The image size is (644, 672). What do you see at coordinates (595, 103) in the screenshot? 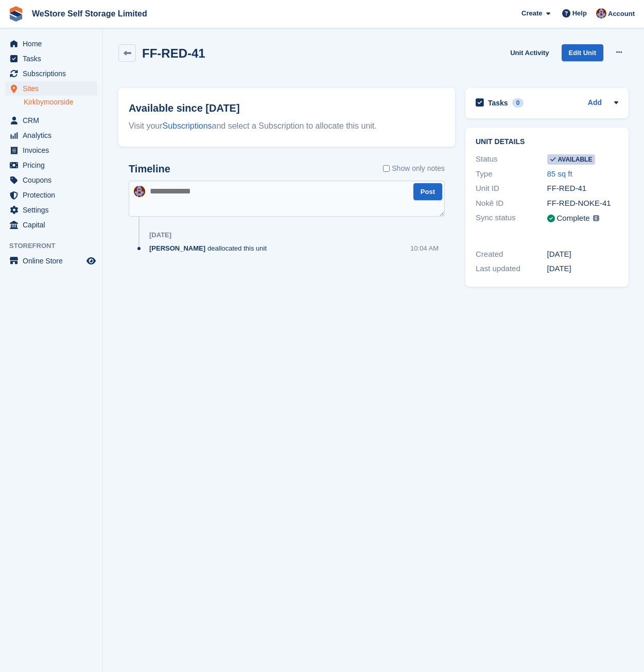
I see `a: Add` at bounding box center [595, 103].